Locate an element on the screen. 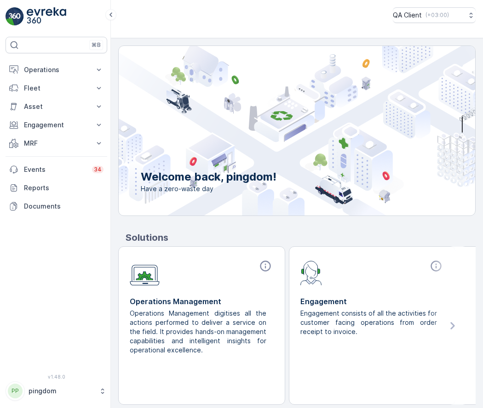 The image size is (483, 408). p: Asset is located at coordinates (56, 107).